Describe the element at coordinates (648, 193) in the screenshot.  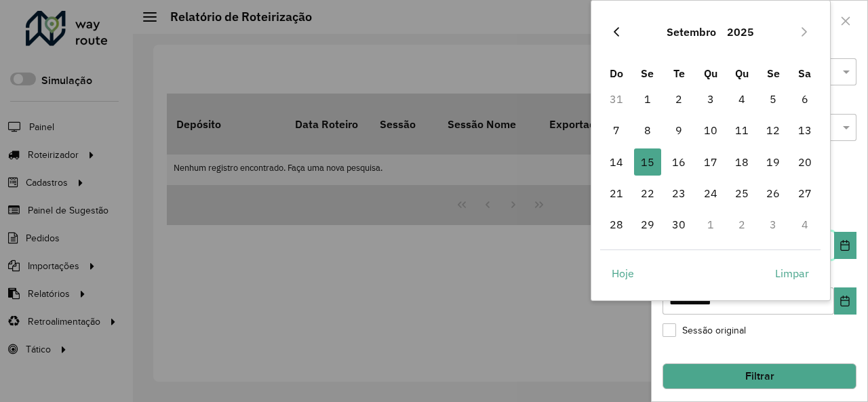
I see `td: 22` at that location.